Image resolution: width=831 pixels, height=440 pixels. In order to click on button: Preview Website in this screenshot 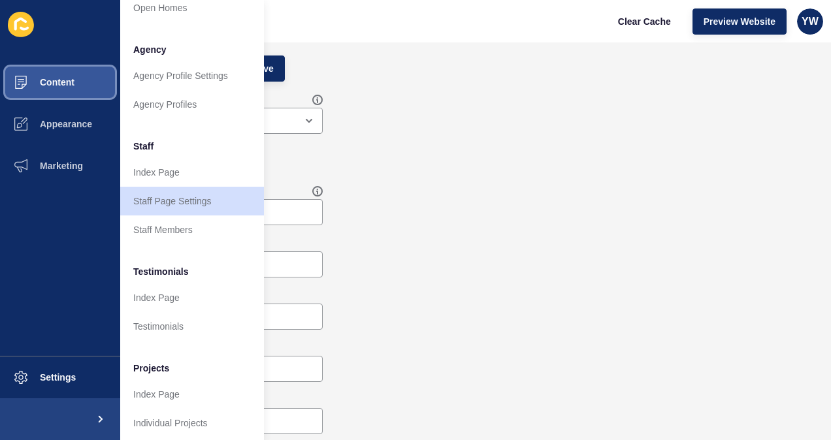, I will do `click(739, 22)`.